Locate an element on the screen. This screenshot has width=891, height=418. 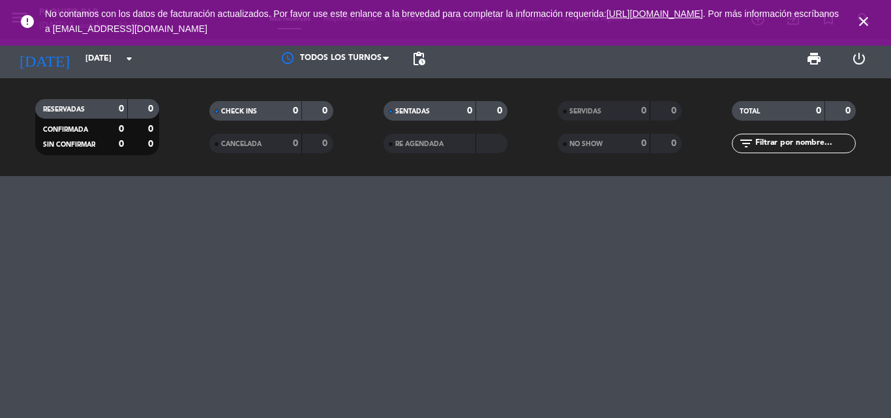
span: RESERVADAS is located at coordinates (64, 110).